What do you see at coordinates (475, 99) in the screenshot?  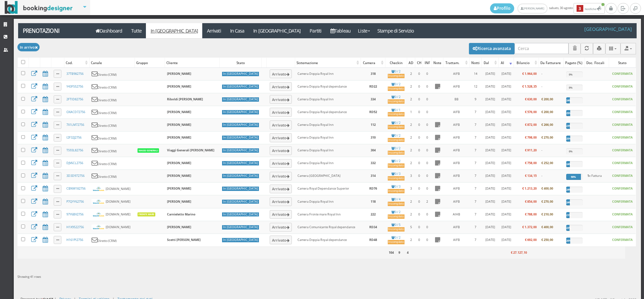 I see `td: 9` at bounding box center [475, 99].